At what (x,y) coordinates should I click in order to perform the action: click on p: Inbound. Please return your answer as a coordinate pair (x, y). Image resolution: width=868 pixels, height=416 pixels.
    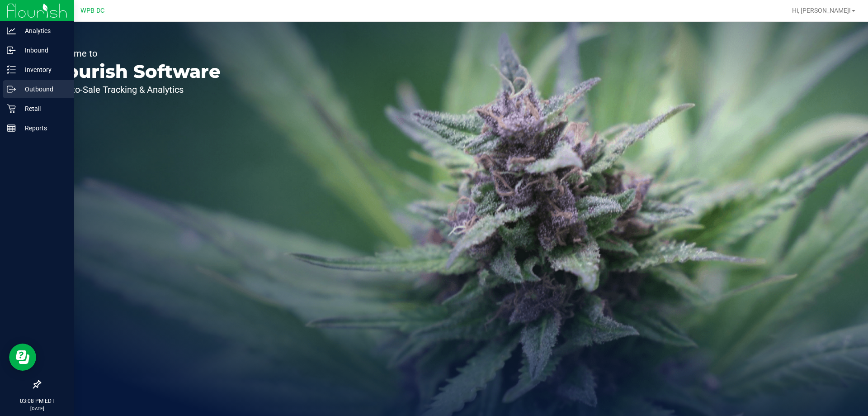
    Looking at the image, I should click on (43, 50).